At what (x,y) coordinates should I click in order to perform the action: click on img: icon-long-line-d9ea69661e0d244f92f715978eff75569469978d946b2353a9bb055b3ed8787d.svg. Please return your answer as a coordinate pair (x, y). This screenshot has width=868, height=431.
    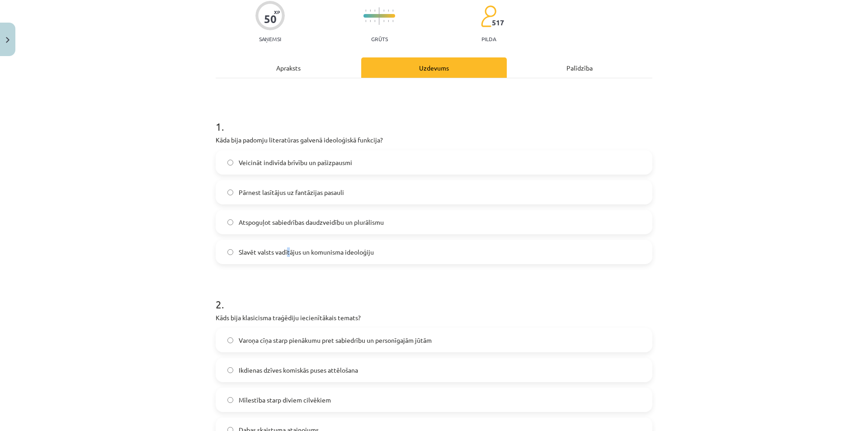
    Looking at the image, I should click on (379, 16).